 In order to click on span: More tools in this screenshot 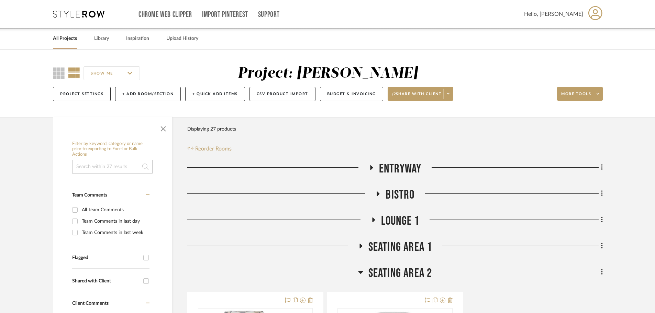, I will do `click(576, 97)`.